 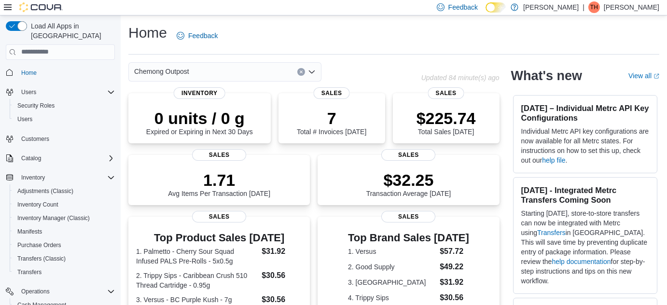 I want to click on button: Security Roles, so click(x=64, y=106).